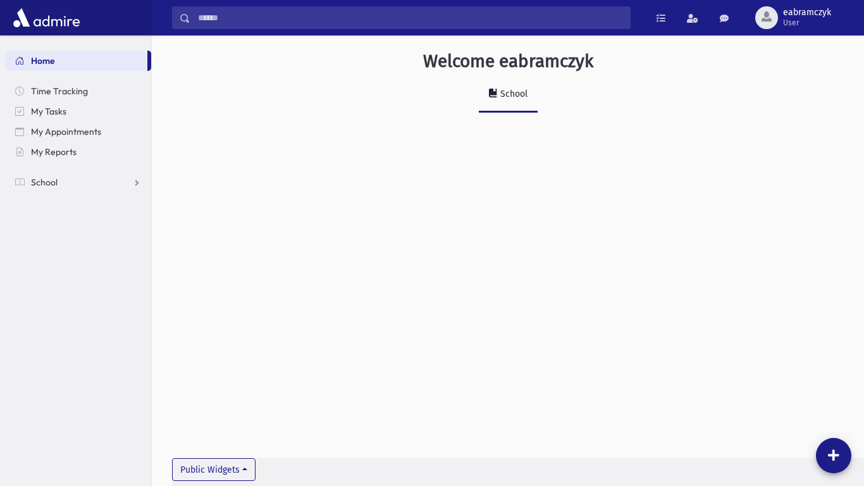 This screenshot has width=864, height=486. Describe the element at coordinates (78, 111) in the screenshot. I see `a: My Tasks` at that location.